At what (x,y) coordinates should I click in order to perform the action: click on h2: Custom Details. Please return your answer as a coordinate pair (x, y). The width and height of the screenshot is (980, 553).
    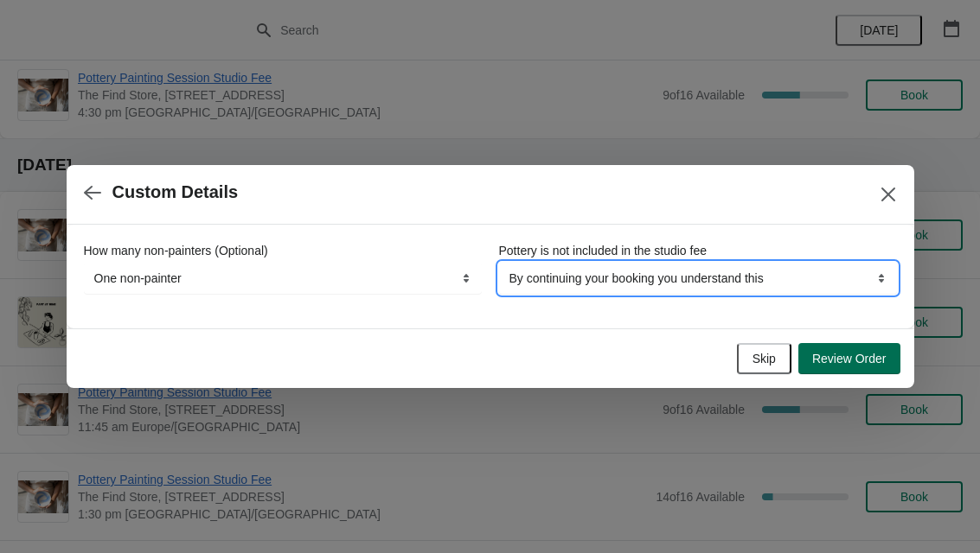
    Looking at the image, I should click on (176, 192).